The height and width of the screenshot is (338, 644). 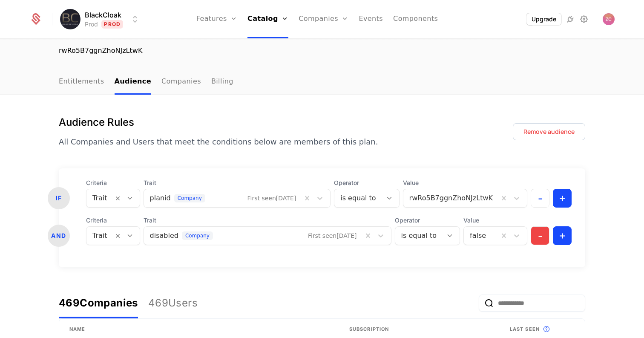 What do you see at coordinates (103, 15) in the screenshot?
I see `span: BlackCloak` at bounding box center [103, 15].